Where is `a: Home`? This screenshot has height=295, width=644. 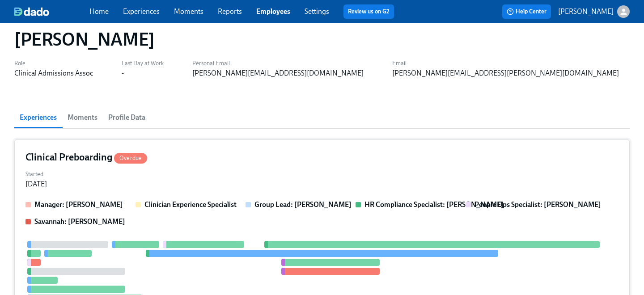 a: Home is located at coordinates (99, 11).